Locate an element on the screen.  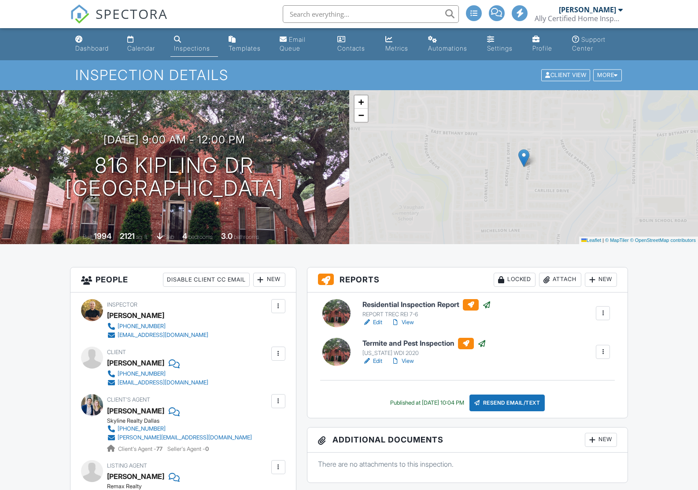
div: Locked is located at coordinates (514, 280).